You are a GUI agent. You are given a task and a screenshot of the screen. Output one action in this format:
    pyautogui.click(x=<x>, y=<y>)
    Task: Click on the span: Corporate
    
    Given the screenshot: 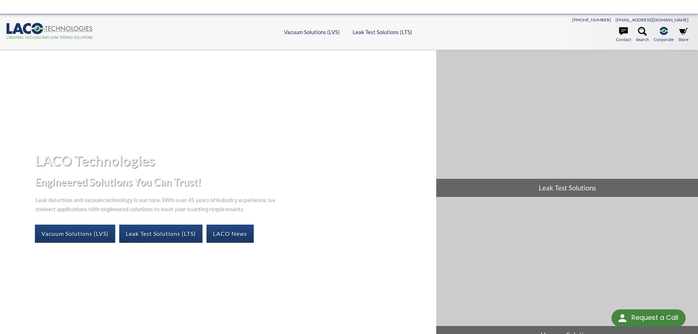 What is the action you would take?
    pyautogui.click(x=664, y=39)
    